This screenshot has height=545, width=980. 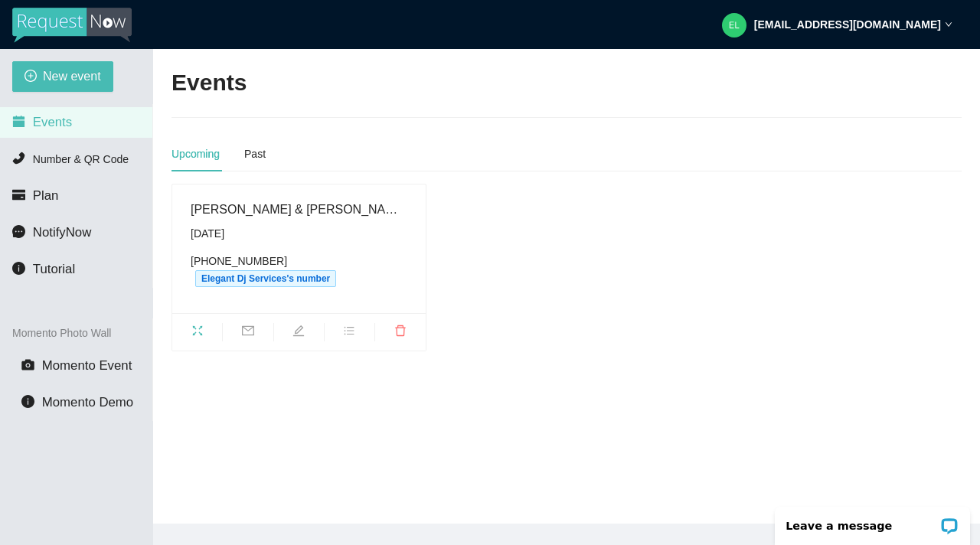 I want to click on span: Plan, so click(x=46, y=195).